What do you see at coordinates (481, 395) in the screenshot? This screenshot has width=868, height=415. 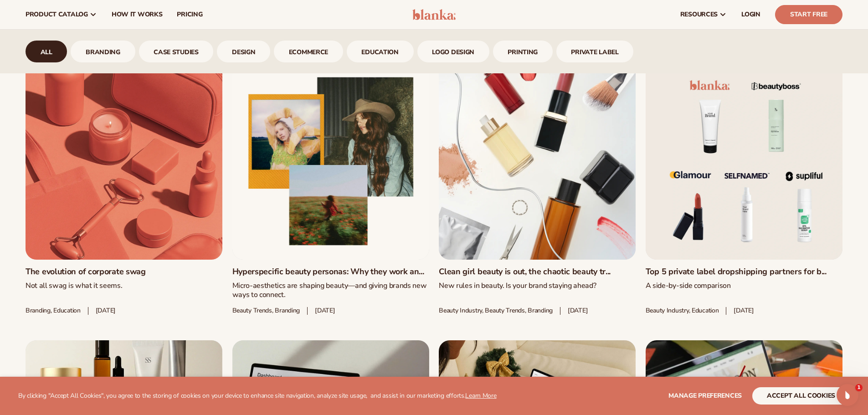 I see `a: Learn More` at bounding box center [481, 395].